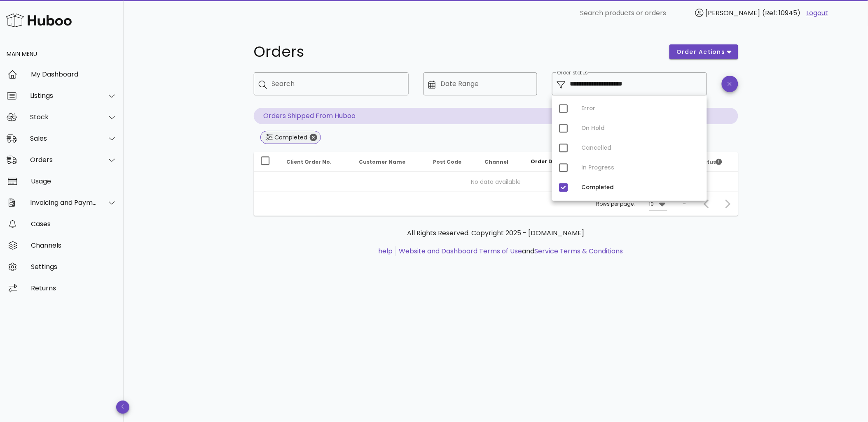 Image resolution: width=868 pixels, height=422 pixels. Describe the element at coordinates (556, 162) in the screenshot. I see `th: Order Date: Sorted descending. Activate to remove sorting.` at that location.